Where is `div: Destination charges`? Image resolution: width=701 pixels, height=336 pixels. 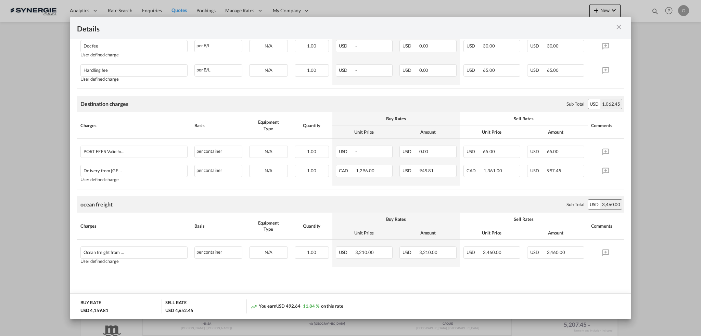 div: Destination charges is located at coordinates (104, 104).